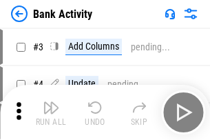 This screenshot has width=210, height=140. Describe the element at coordinates (82, 84) in the screenshot. I see `div: Update` at that location.